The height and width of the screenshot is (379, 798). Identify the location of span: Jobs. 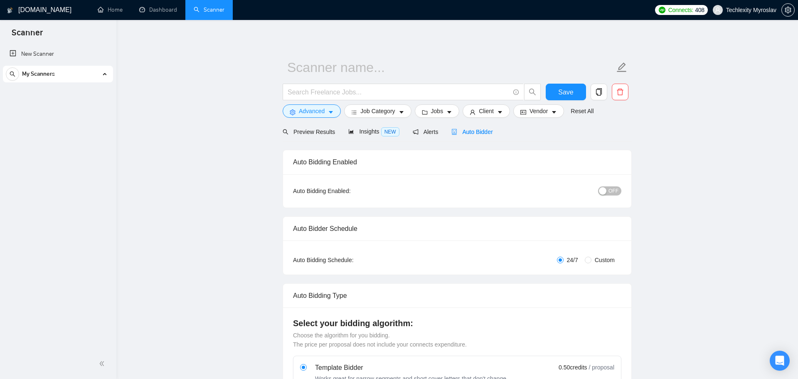
(438, 111).